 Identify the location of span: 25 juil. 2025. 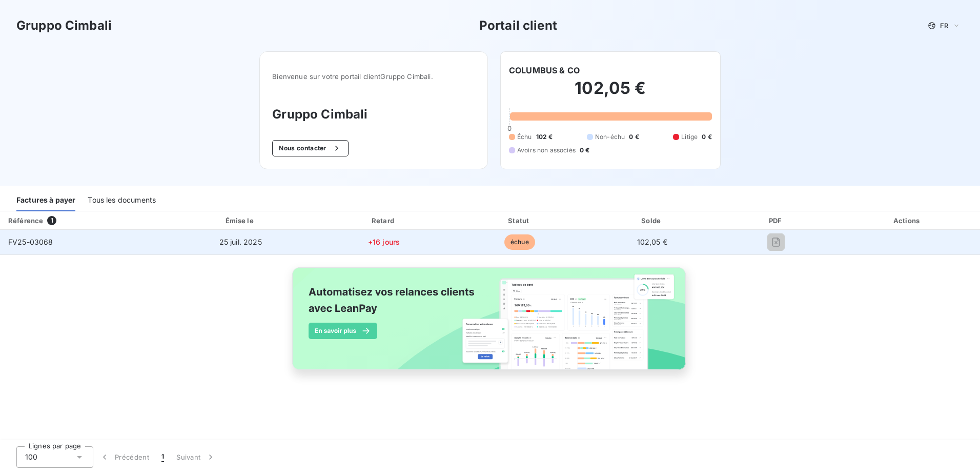
(240, 241).